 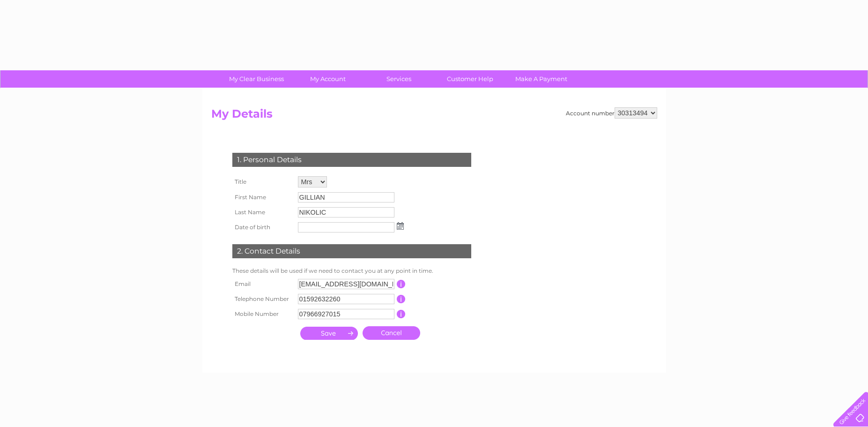 What do you see at coordinates (329, 333) in the screenshot?
I see `input: Submit` at bounding box center [329, 333].